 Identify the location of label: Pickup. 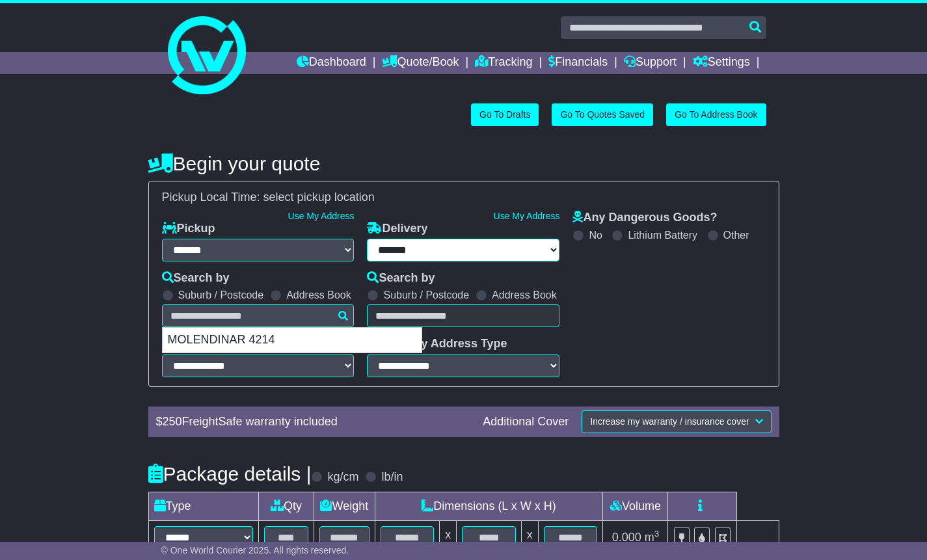
(188, 229).